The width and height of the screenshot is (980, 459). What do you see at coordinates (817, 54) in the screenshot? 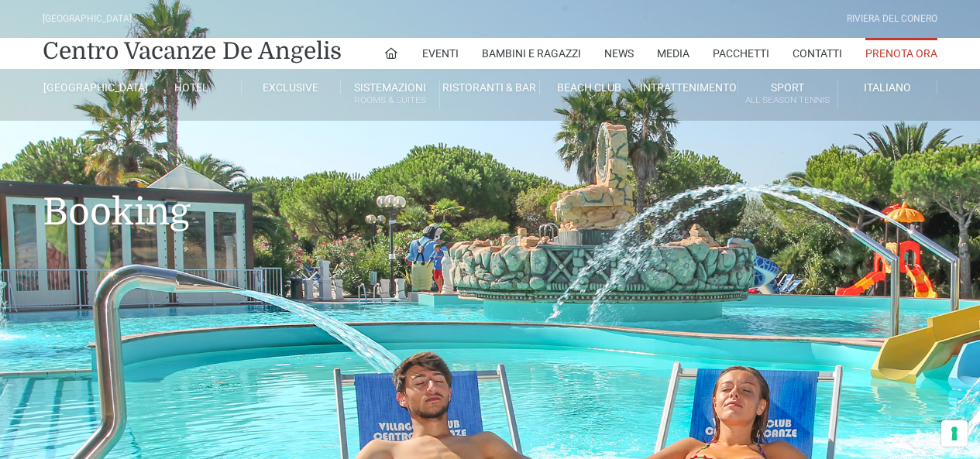
I see `a: Contatti` at bounding box center [817, 54].